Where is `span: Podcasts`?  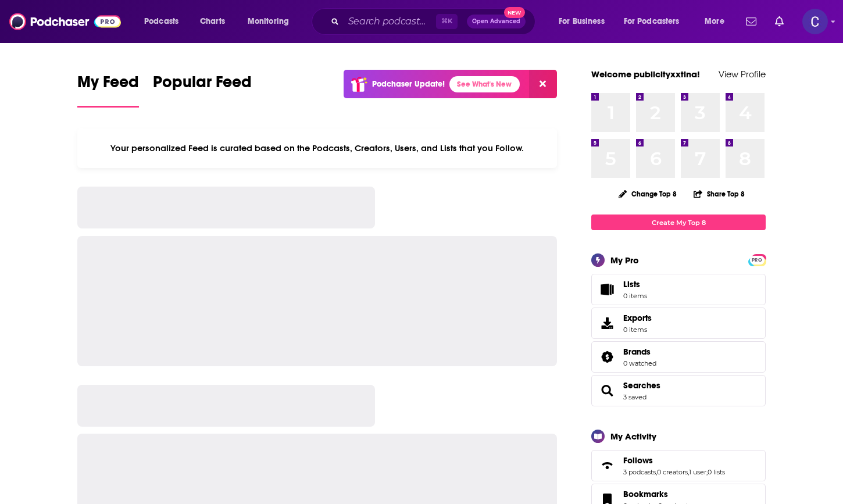 span: Podcasts is located at coordinates (161, 22).